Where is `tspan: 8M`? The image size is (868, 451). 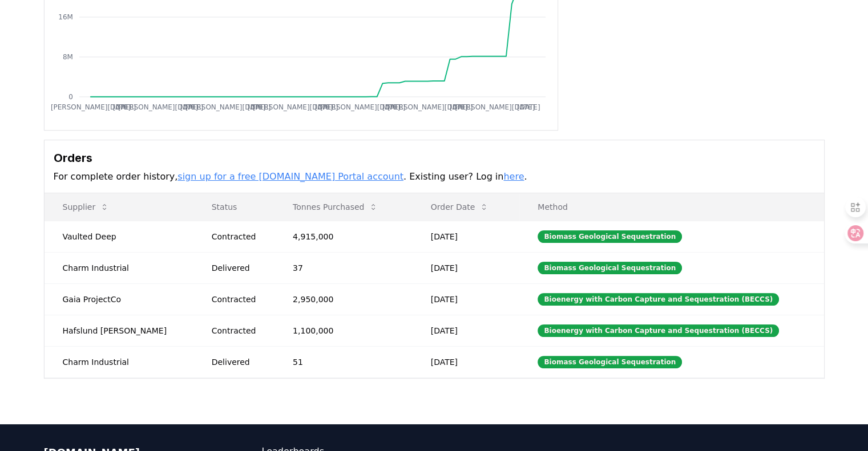 tspan: 8M is located at coordinates (67, 57).